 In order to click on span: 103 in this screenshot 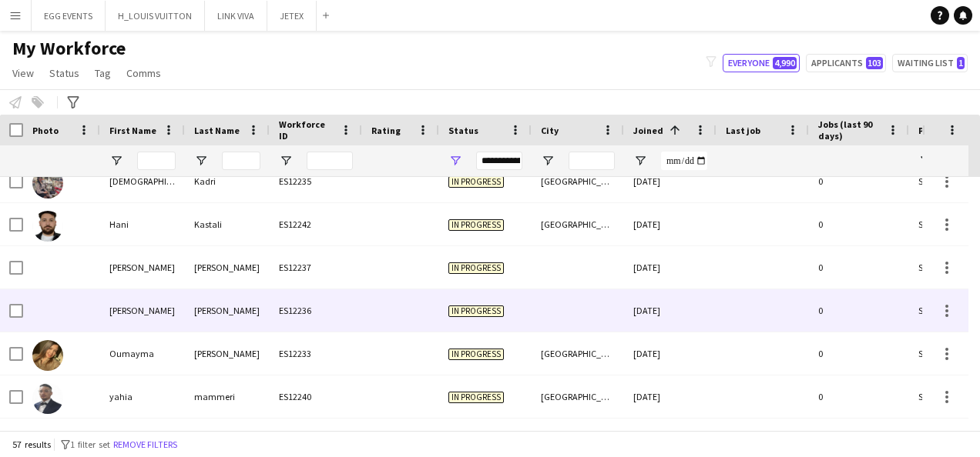, I will do `click(874, 63)`.